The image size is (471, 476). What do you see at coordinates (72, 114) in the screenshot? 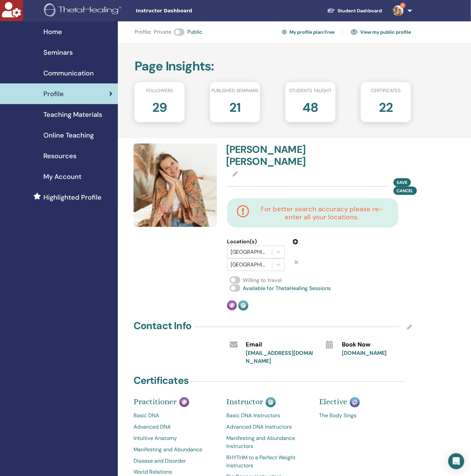
I see `span: Teaching Materials` at bounding box center [72, 114].